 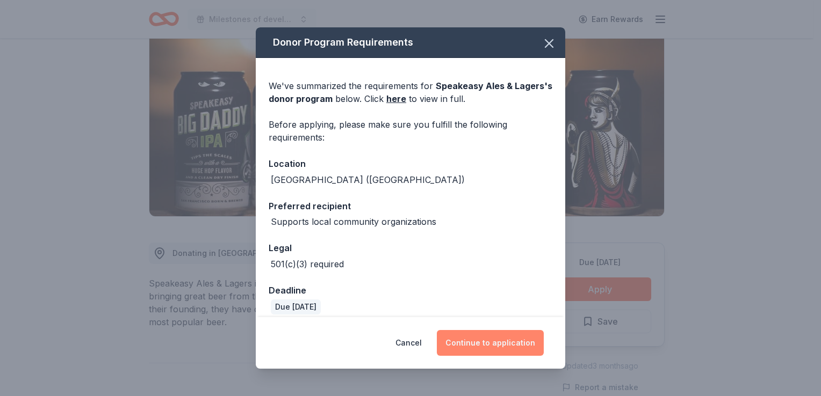 I want to click on div: Deadline, so click(x=410, y=291).